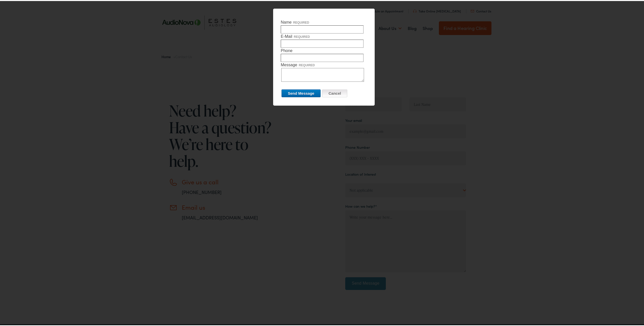 The height and width of the screenshot is (326, 644). I want to click on label: Message, so click(324, 71).